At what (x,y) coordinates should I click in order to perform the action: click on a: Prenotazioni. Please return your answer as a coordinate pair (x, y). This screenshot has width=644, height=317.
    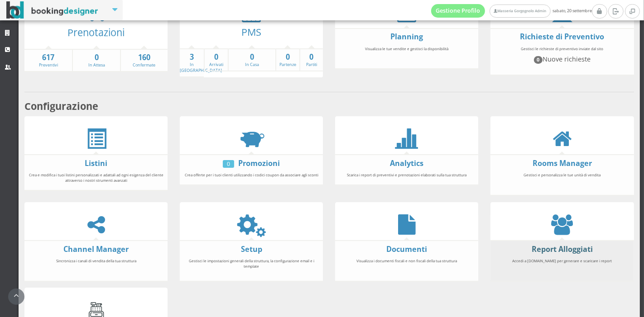
    Looking at the image, I should click on (96, 32).